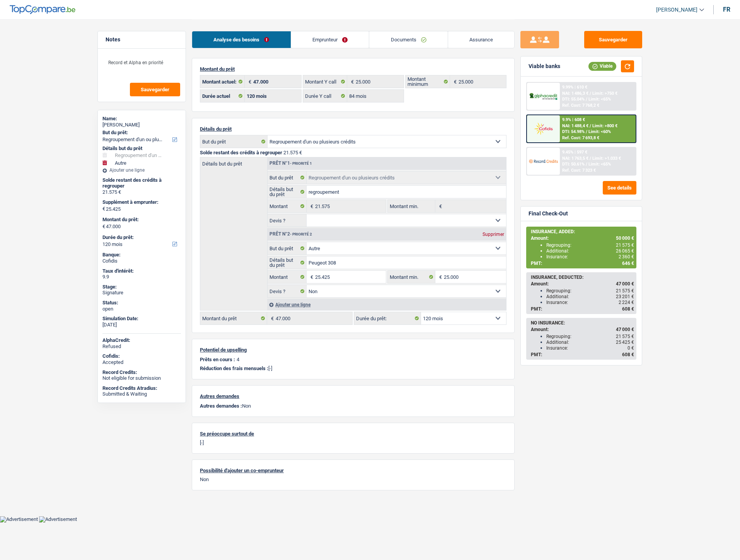  I want to click on div: fr, so click(726, 9).